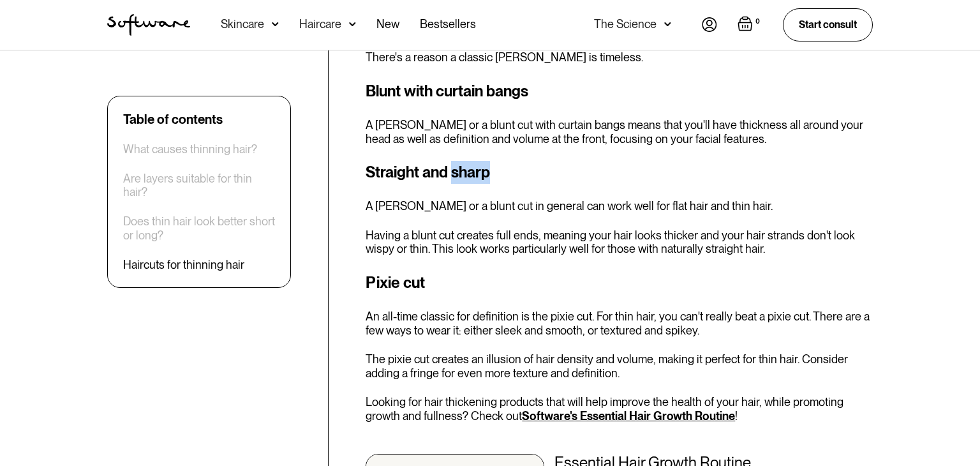 The image size is (980, 466). What do you see at coordinates (173, 119) in the screenshot?
I see `div: Table of contents` at bounding box center [173, 119].